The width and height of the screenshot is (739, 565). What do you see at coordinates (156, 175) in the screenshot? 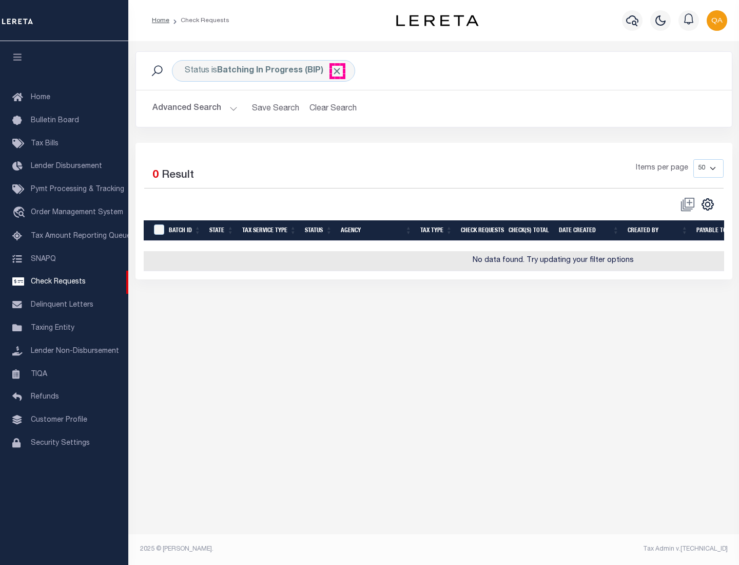
I see `span: 0` at bounding box center [156, 175].